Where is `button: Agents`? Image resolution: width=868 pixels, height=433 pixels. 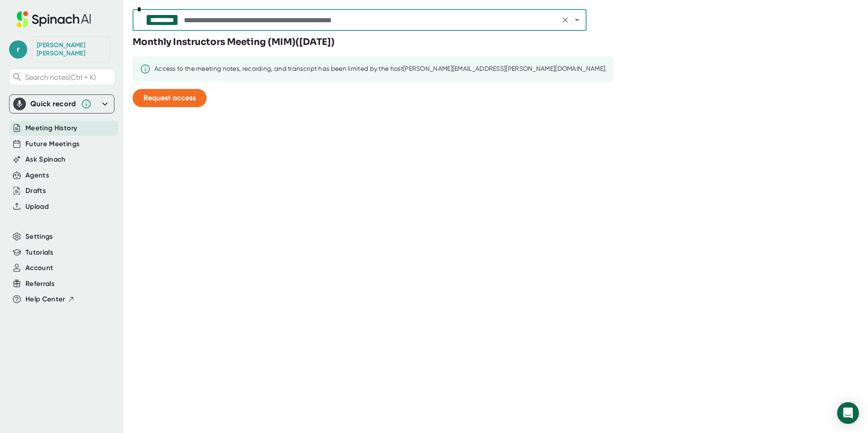
button: Agents is located at coordinates (37, 175).